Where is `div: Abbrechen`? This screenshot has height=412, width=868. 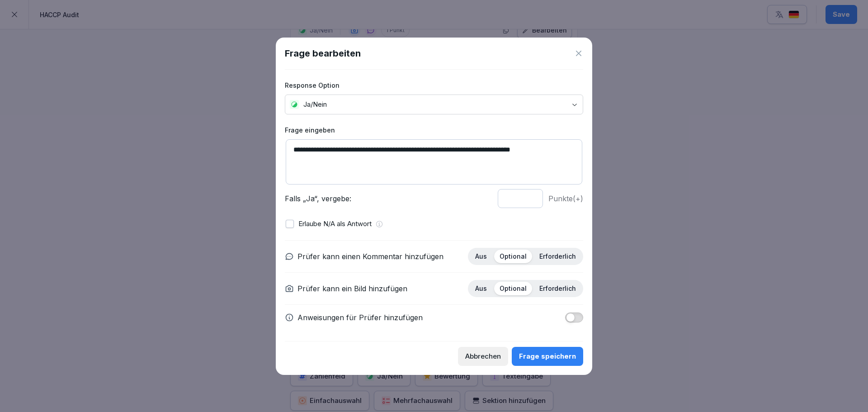 div: Abbrechen is located at coordinates (483, 357).